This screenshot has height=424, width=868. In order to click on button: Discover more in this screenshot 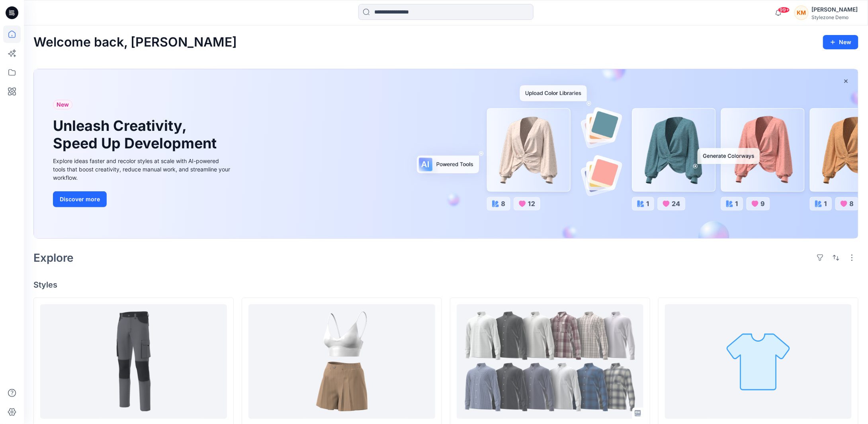, I will do `click(80, 200)`.